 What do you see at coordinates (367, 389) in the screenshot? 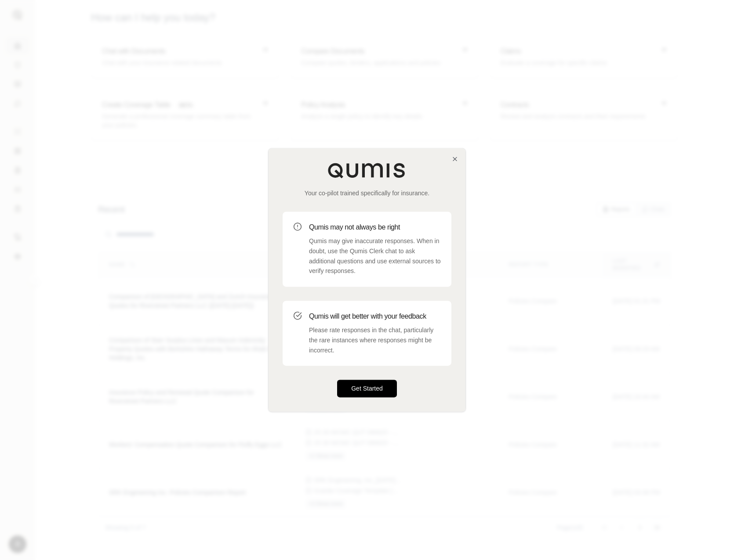
I see `button: Get Started` at bounding box center [367, 389].